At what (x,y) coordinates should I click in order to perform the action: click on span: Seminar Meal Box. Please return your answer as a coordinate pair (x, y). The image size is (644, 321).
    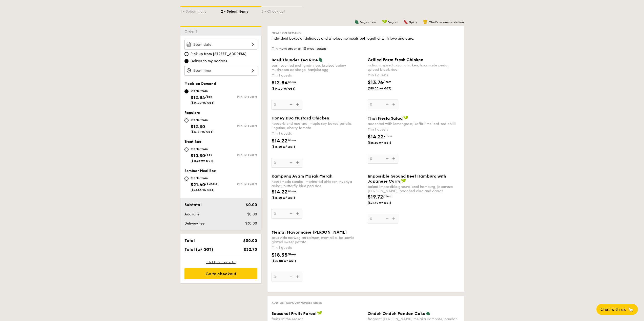
    Looking at the image, I should click on (200, 171).